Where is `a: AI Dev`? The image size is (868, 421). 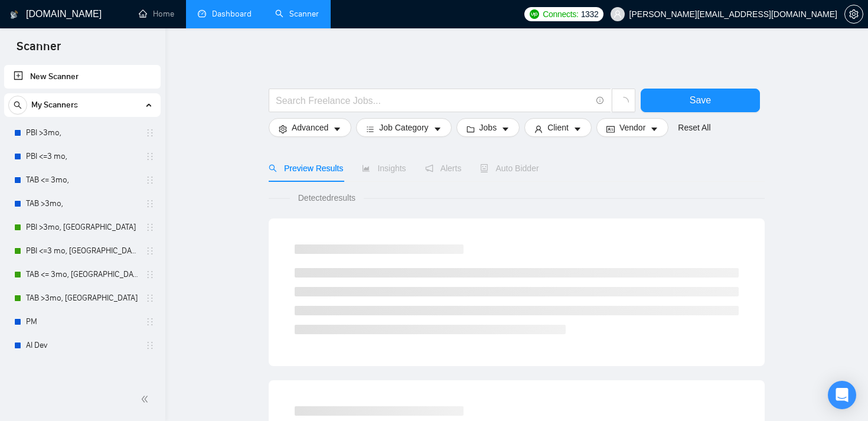
a: AI Dev is located at coordinates (82, 346).